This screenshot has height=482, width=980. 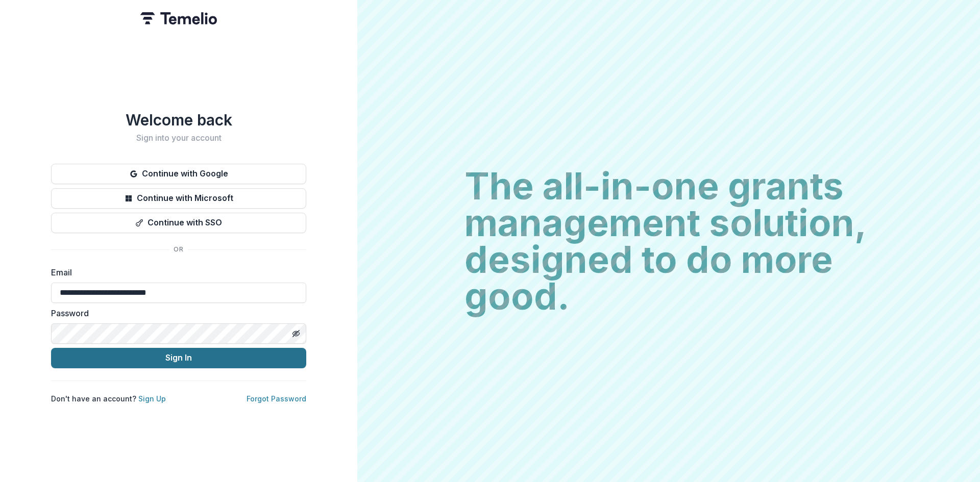 I want to click on h2: Sign into your account, so click(x=179, y=138).